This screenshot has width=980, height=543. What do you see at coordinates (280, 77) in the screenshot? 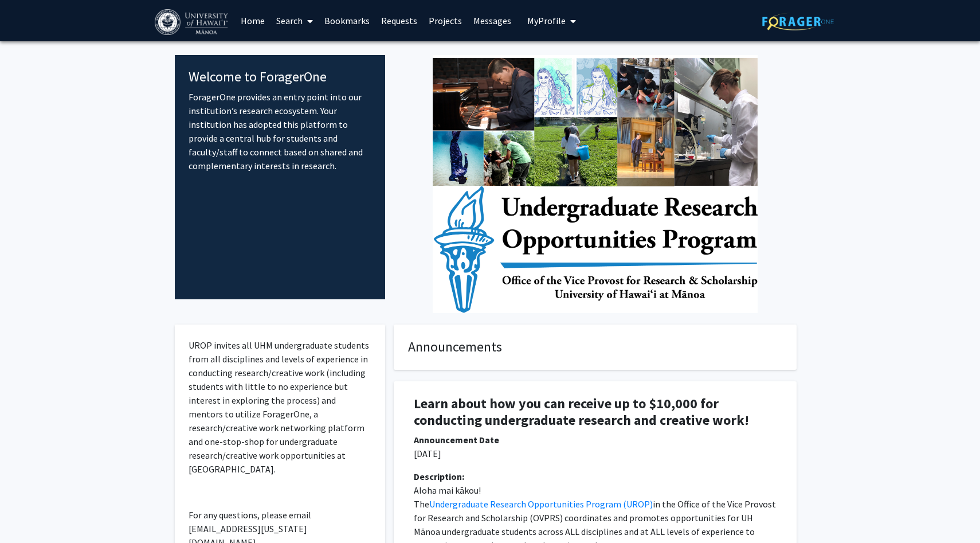
I see `h4: Welcome to ForagerOne` at bounding box center [280, 77].